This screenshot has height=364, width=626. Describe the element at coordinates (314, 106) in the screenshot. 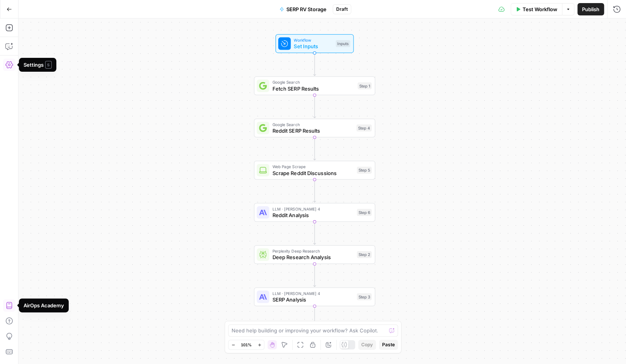

I see `g: Edge from step_1 to step_4` at that location.